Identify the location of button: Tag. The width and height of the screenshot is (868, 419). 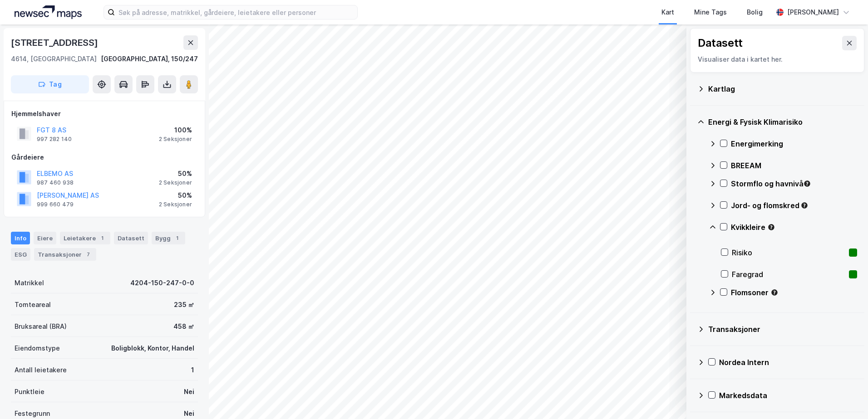
(50, 84).